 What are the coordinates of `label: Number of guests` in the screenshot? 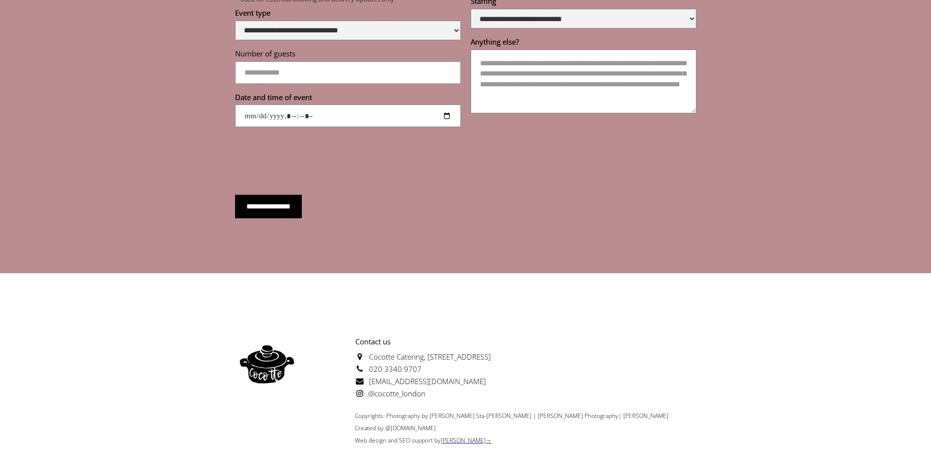 It's located at (348, 55).